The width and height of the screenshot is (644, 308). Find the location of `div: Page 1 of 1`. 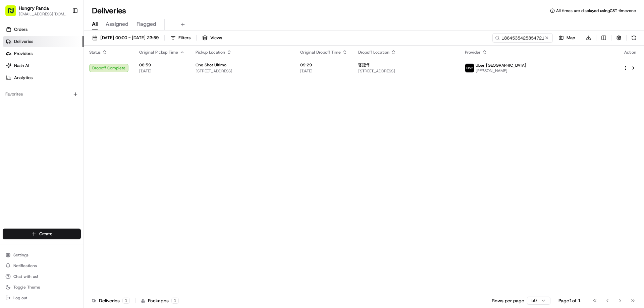

div: Page 1 of 1 is located at coordinates (569, 301).